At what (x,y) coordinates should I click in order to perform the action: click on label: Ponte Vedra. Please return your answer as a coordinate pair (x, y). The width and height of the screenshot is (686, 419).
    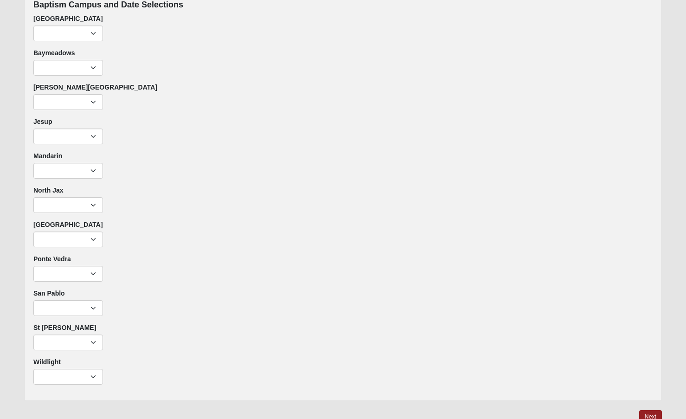
    Looking at the image, I should click on (52, 259).